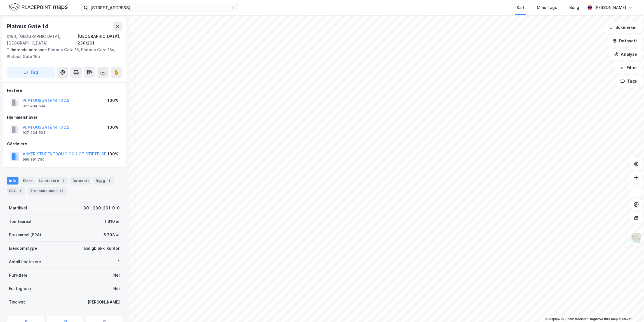 This screenshot has width=644, height=322. What do you see at coordinates (12, 181) in the screenshot?
I see `div: Info` at bounding box center [12, 181].